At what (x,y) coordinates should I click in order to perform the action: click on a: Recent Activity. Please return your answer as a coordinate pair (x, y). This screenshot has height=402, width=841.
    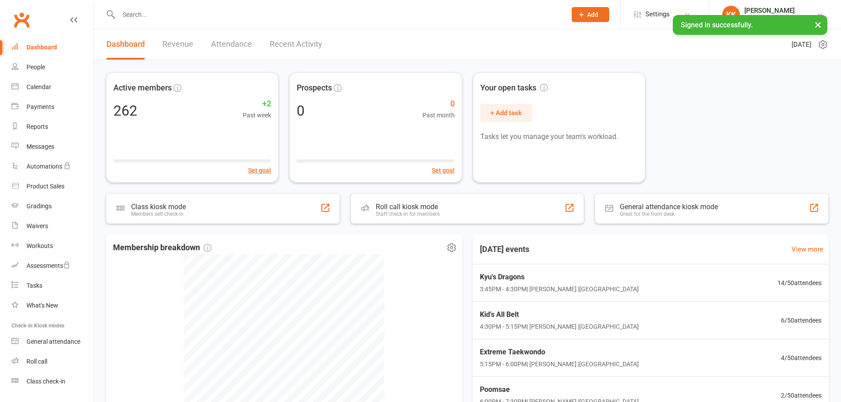
    Looking at the image, I should click on (296, 44).